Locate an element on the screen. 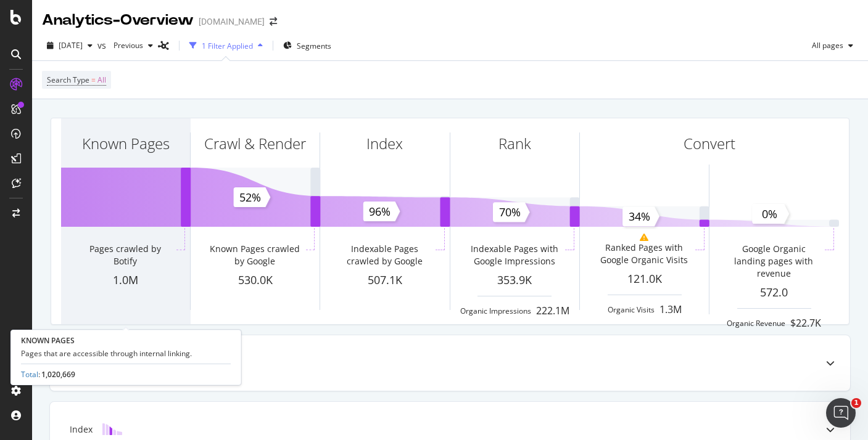 The height and width of the screenshot is (440, 868). div: 530.0K is located at coordinates (255, 280).